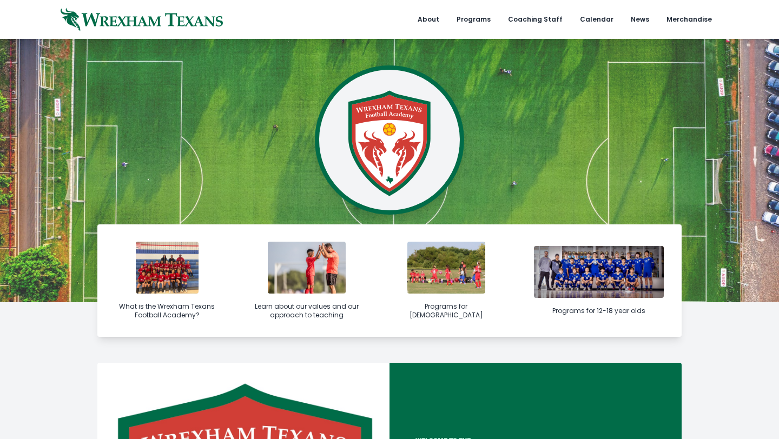 The height and width of the screenshot is (439, 779). I want to click on img: img_6398-1731961969.jpg, so click(167, 268).